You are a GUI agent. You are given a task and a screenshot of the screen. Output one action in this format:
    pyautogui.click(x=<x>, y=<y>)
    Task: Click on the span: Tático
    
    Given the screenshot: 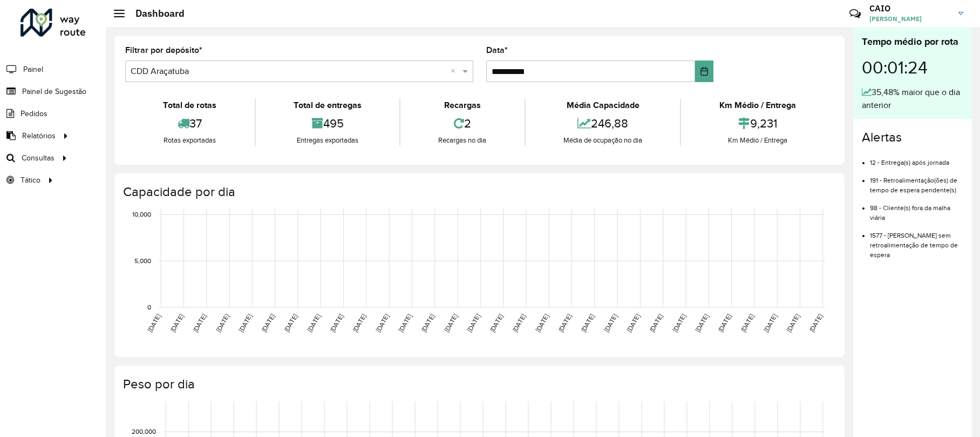 What is the action you would take?
    pyautogui.click(x=30, y=180)
    